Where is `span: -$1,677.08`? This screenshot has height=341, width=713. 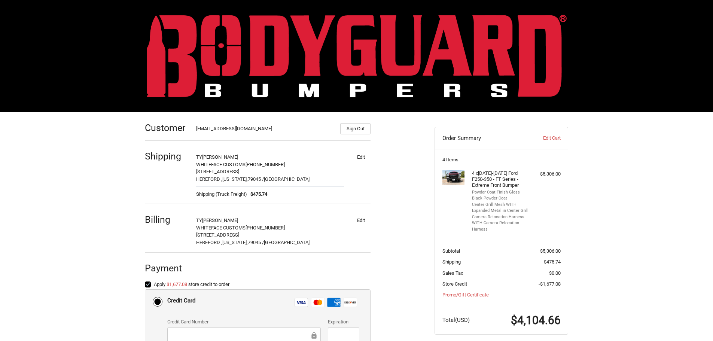
span: -$1,677.08 is located at coordinates (550, 284).